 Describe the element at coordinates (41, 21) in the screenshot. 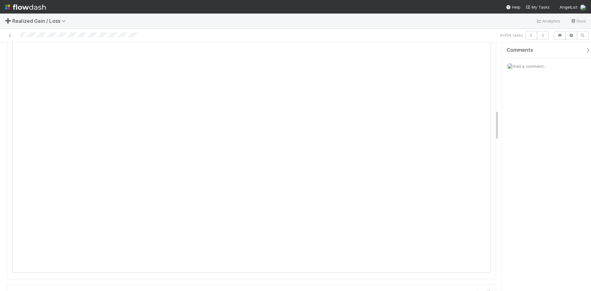

I see `span: Realized Gain / Loss` at that location.